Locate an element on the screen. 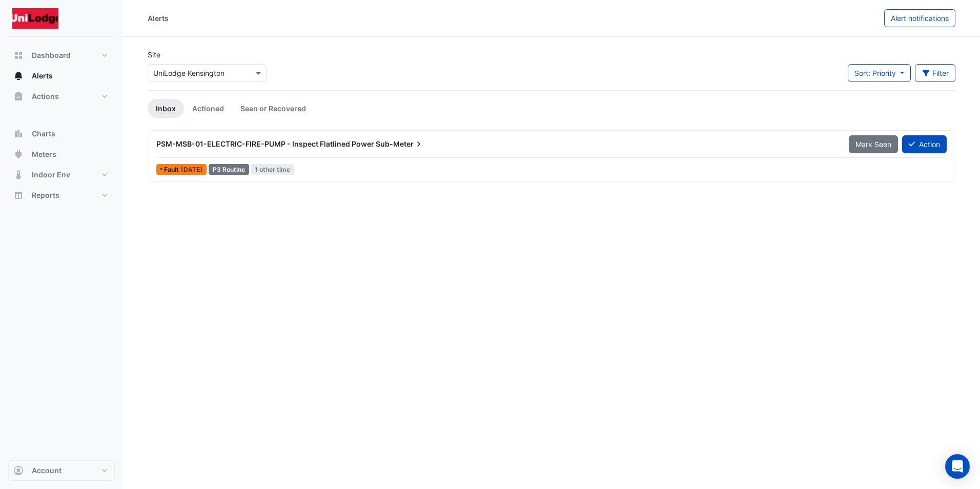 This screenshot has width=980, height=489. button: Indoor Env is located at coordinates (61, 175).